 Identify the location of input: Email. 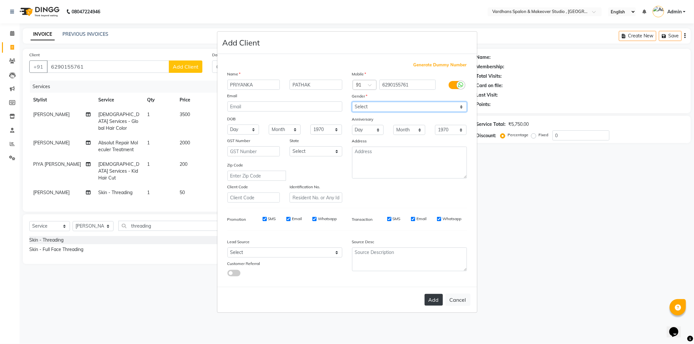
(285, 106).